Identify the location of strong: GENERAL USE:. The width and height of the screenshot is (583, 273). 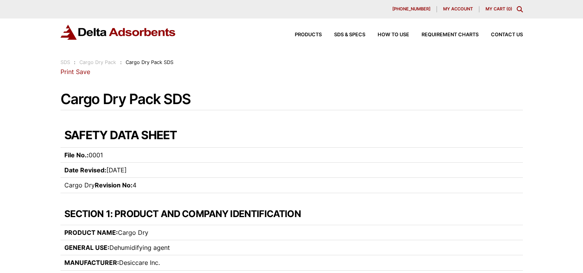
(87, 247).